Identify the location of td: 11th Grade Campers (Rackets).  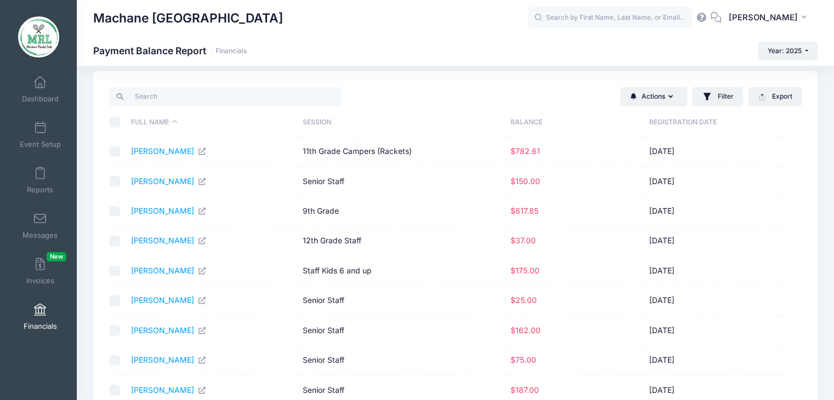
(401, 152).